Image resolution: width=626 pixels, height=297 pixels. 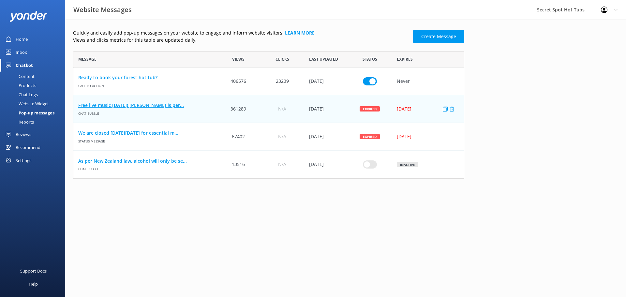 What do you see at coordinates (23, 134) in the screenshot?
I see `div: Reviews` at bounding box center [23, 134].